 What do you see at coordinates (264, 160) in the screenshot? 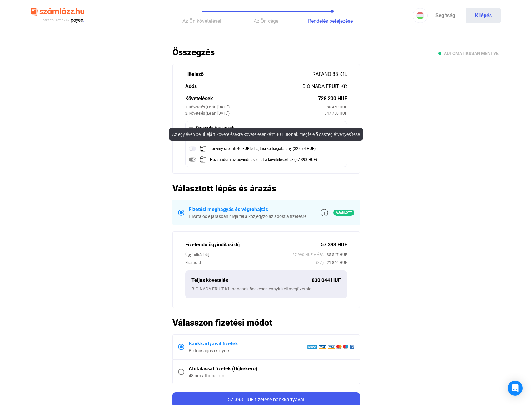
I see `div: Hozzáadom az ügyindítási díjat a követelésekhez (57 393 HUF)` at bounding box center [264, 160].